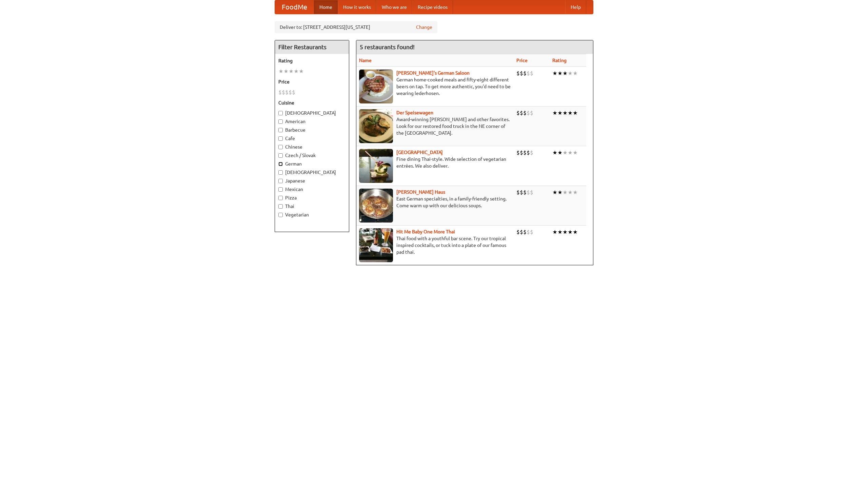 The width and height of the screenshot is (868, 480). Describe the element at coordinates (280, 181) in the screenshot. I see `input: Japanese` at that location.